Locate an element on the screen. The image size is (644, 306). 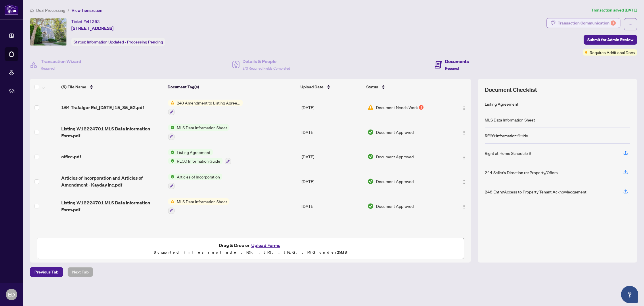
span: Upload Date is located at coordinates (312, 87).